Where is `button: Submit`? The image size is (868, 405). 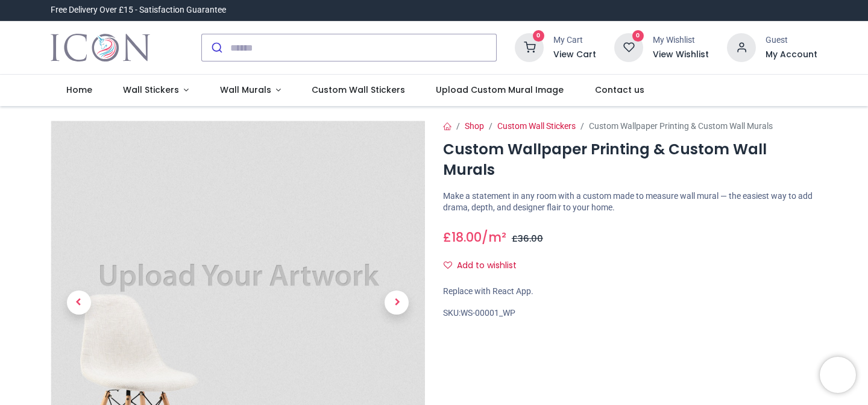 button: Submit is located at coordinates (216, 47).